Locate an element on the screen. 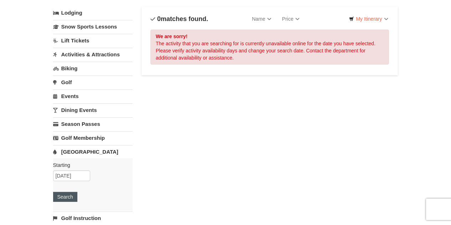  a: Activities & Attractions is located at coordinates (93, 54).